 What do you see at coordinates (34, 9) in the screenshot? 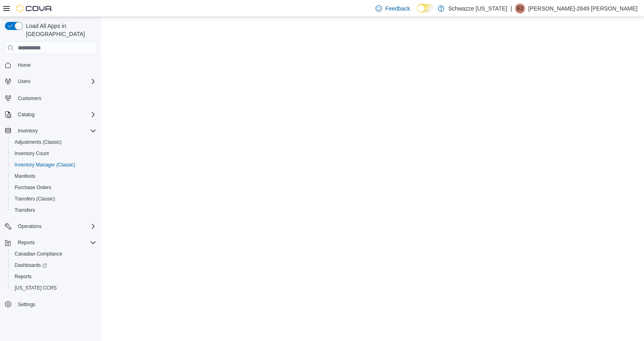
I see `img: Cova` at bounding box center [34, 9].